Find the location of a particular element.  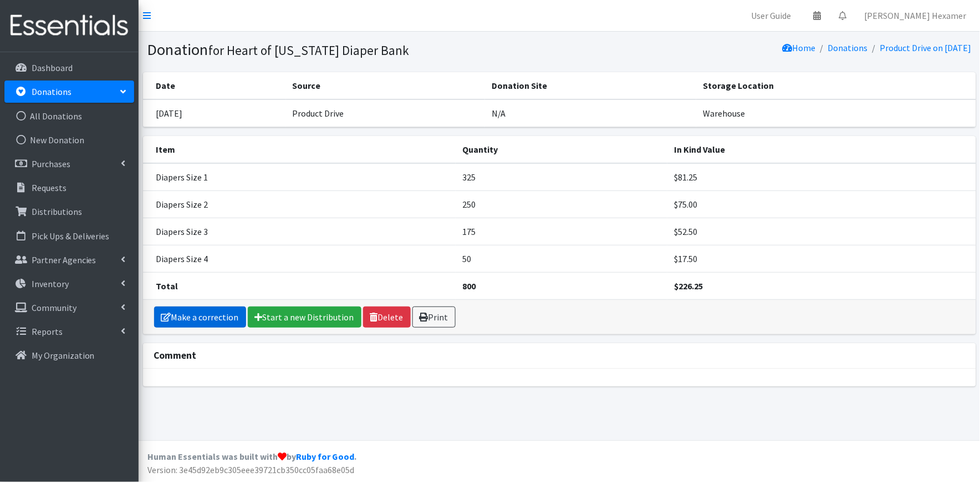

th: Item is located at coordinates (299, 149).